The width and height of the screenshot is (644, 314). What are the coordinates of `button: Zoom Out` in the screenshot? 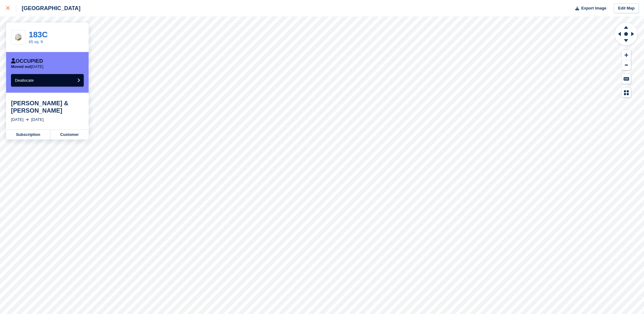 It's located at (627, 65).